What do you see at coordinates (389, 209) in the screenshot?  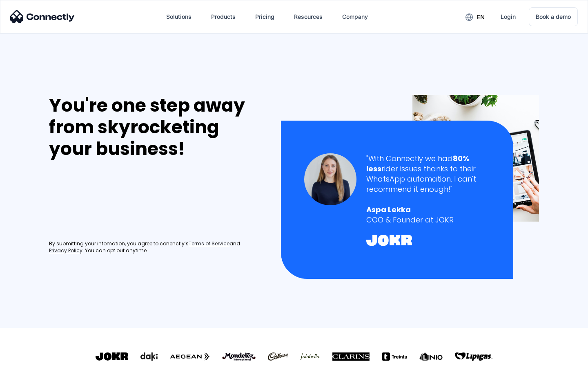 I see `strong: Aspa Lekka` at bounding box center [389, 209].